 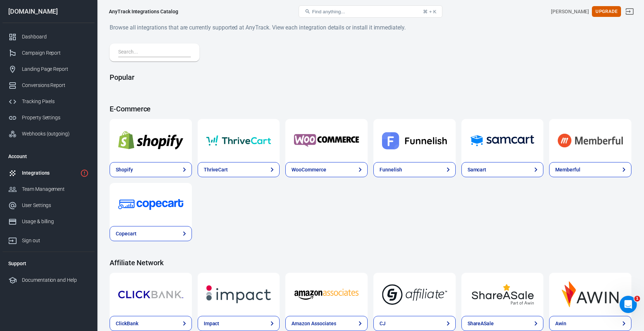 I want to click on a: CJ, so click(x=415, y=323).